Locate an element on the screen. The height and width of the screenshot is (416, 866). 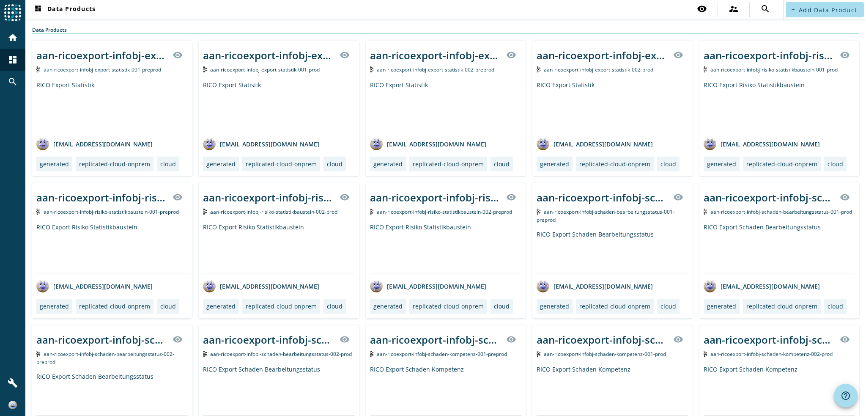
img: Kafka Topic: aan-ricoexport-infobj-schaden-bearbeitungsstatus-002-preprod is located at coordinates (38, 354).